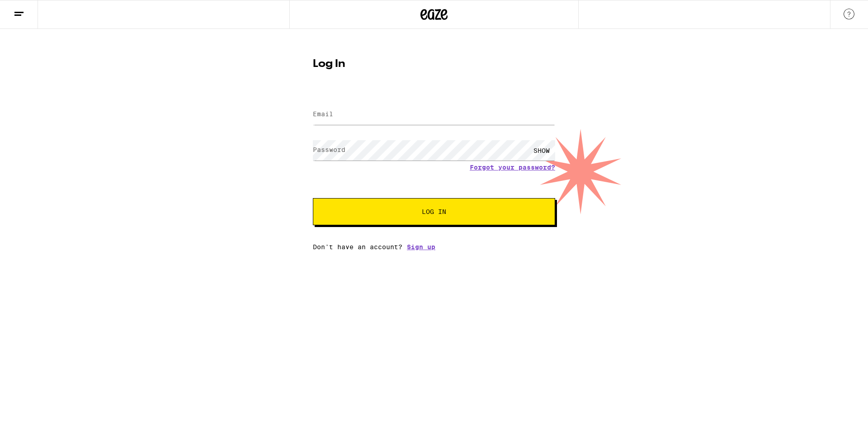 This screenshot has width=868, height=431. Describe the element at coordinates (329, 150) in the screenshot. I see `label: Password` at that location.